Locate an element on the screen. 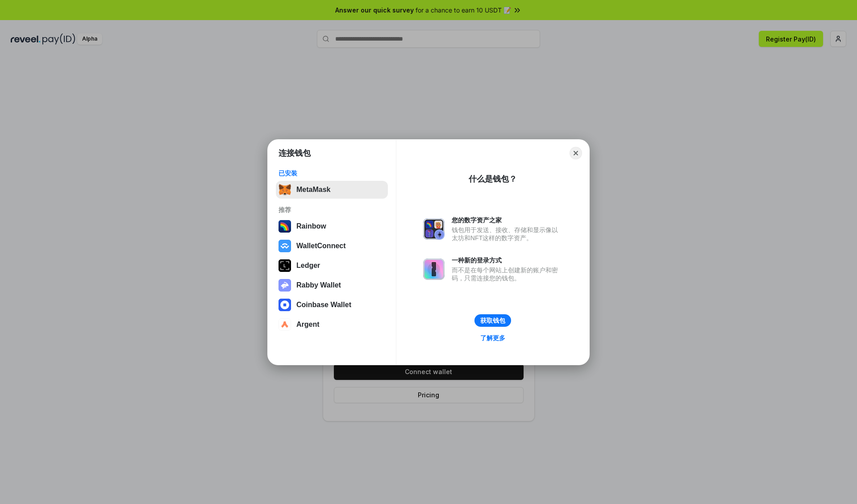  div: Rainbow is located at coordinates (311, 227).